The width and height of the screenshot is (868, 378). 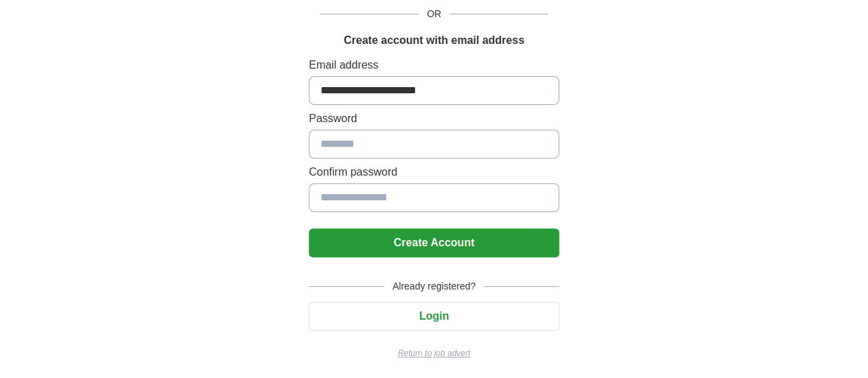 I want to click on label: Password, so click(x=434, y=119).